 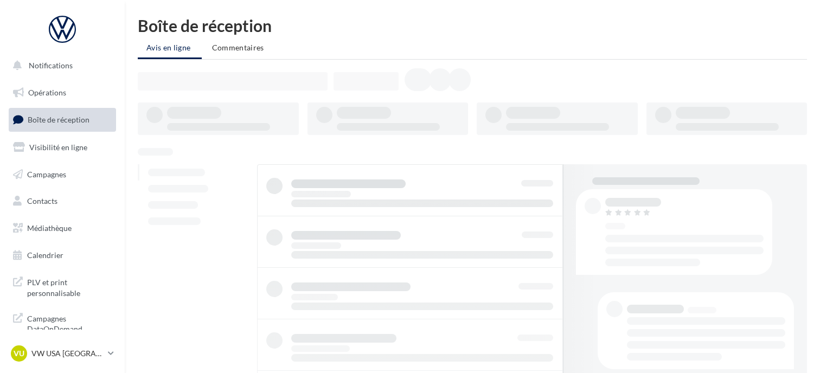 What do you see at coordinates (60, 66) in the screenshot?
I see `button: Notifications` at bounding box center [60, 66].